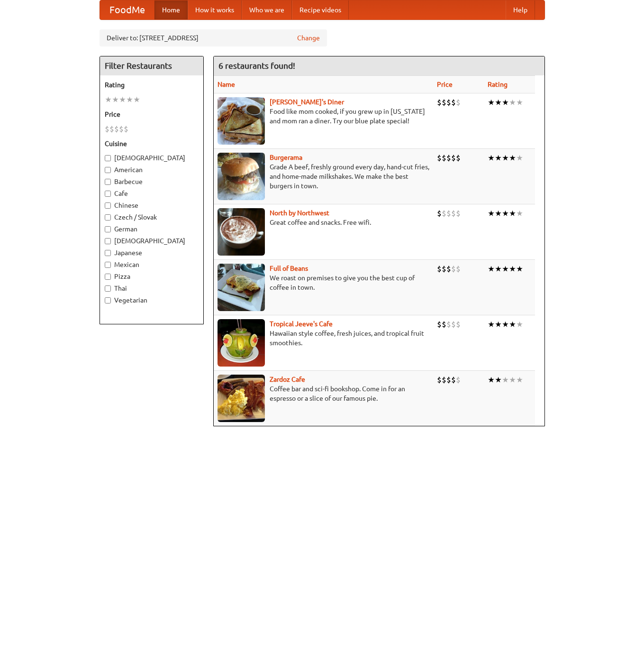 This screenshot has height=671, width=644. What do you see at coordinates (152, 66) in the screenshot?
I see `h4: Filter Restaurants` at bounding box center [152, 66].